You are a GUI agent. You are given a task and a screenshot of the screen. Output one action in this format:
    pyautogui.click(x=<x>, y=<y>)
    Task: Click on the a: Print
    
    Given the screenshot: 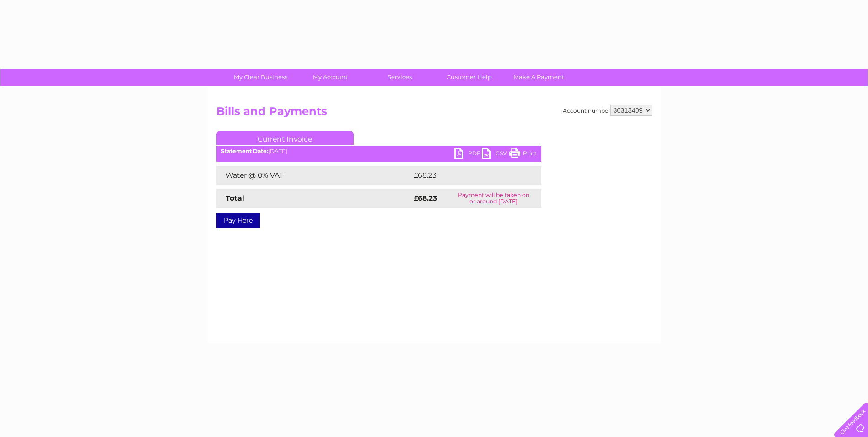 What is the action you would take?
    pyautogui.click(x=523, y=154)
    